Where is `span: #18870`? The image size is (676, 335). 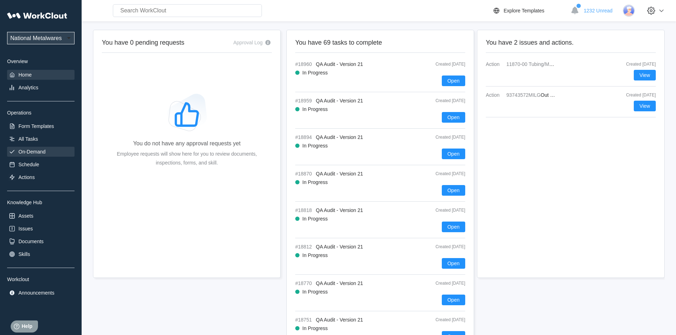 span: #18870 is located at coordinates (304, 174).